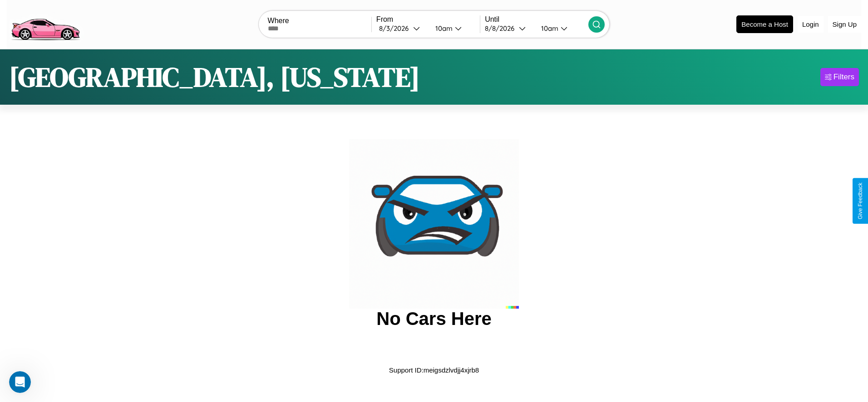  I want to click on button: 8/3/2026, so click(402, 28).